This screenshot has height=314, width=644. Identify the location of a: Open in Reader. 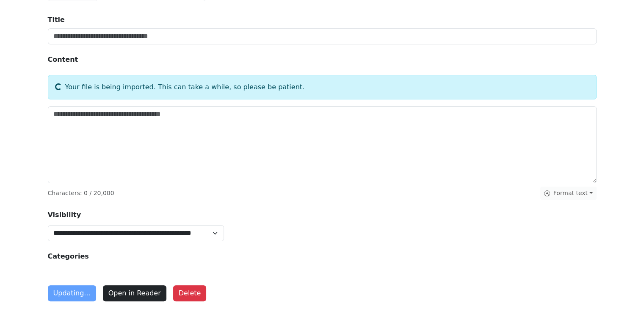
(131, 292).